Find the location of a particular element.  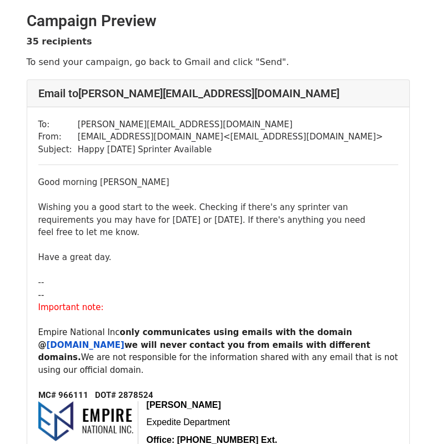

strong: 35 recipients is located at coordinates (59, 41).